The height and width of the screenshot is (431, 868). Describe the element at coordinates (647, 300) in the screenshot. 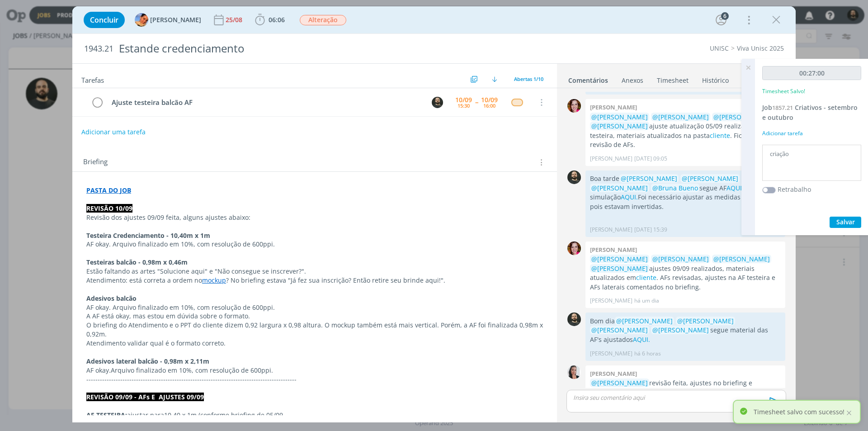

I see `span: há um dia` at that location.